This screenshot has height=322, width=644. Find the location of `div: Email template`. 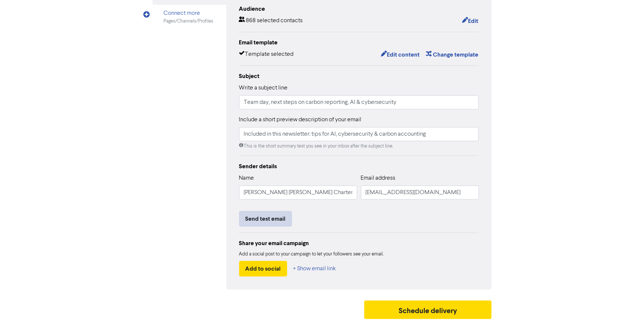

div: Email template is located at coordinates (359, 42).